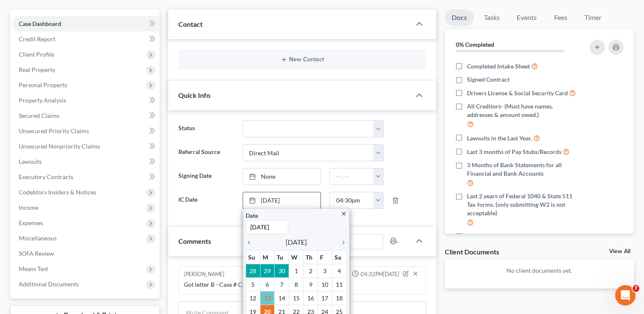 The image size is (644, 314). Describe the element at coordinates (325, 271) in the screenshot. I see `td: 3` at that location.